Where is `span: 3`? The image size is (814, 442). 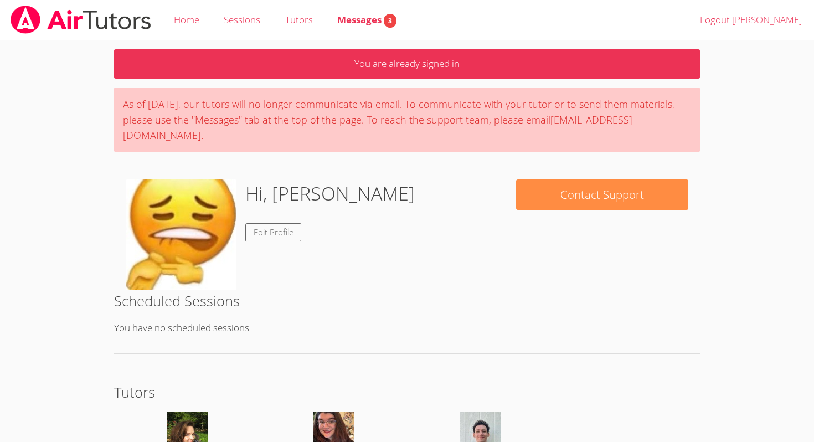 span: 3 is located at coordinates (390, 20).